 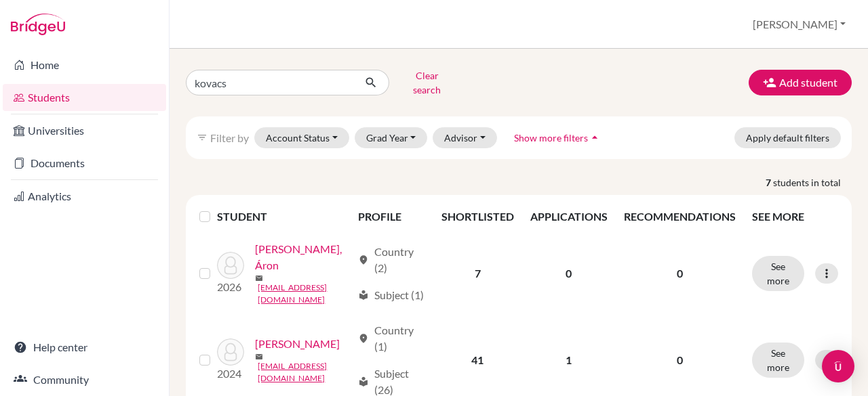 I want to click on button: Add student, so click(x=801, y=83).